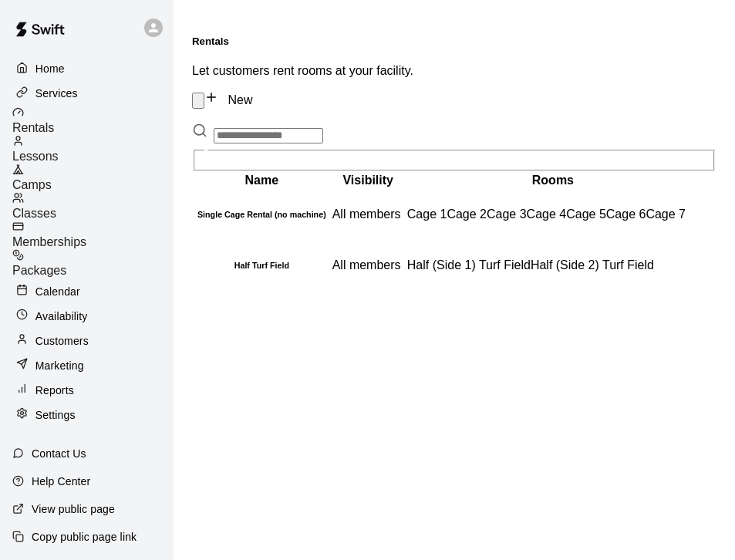 This screenshot has height=560, width=735. Describe the element at coordinates (93, 149) in the screenshot. I see `a: Lessons` at that location.